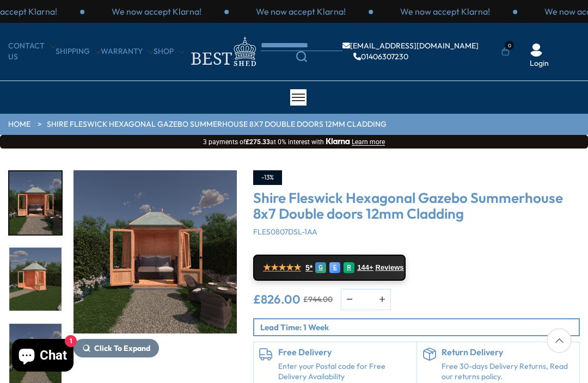 The image size is (588, 383). What do you see at coordinates (349, 267) in the screenshot?
I see `div: R` at bounding box center [349, 267].